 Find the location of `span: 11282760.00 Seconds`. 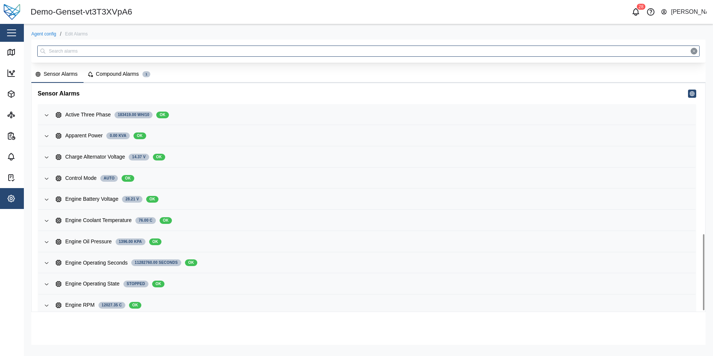

span: 11282760.00 Seconds is located at coordinates (156, 262).